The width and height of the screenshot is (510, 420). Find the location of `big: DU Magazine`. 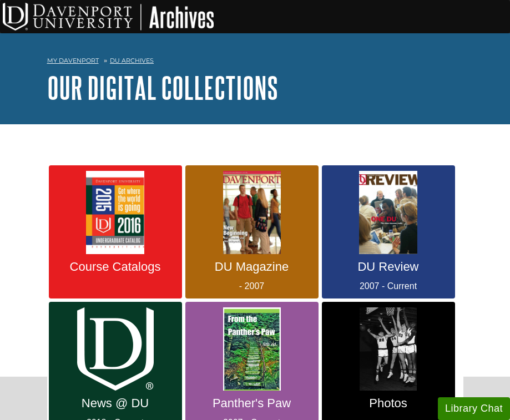

big: DU Magazine is located at coordinates (252, 267).